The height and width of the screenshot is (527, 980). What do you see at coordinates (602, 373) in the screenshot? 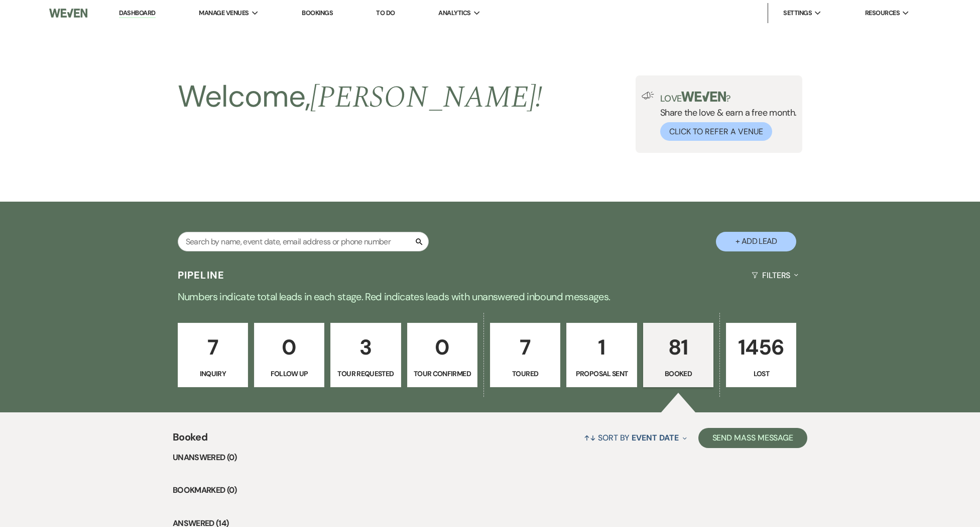
I see `p: Proposal Sent` at bounding box center [602, 373].